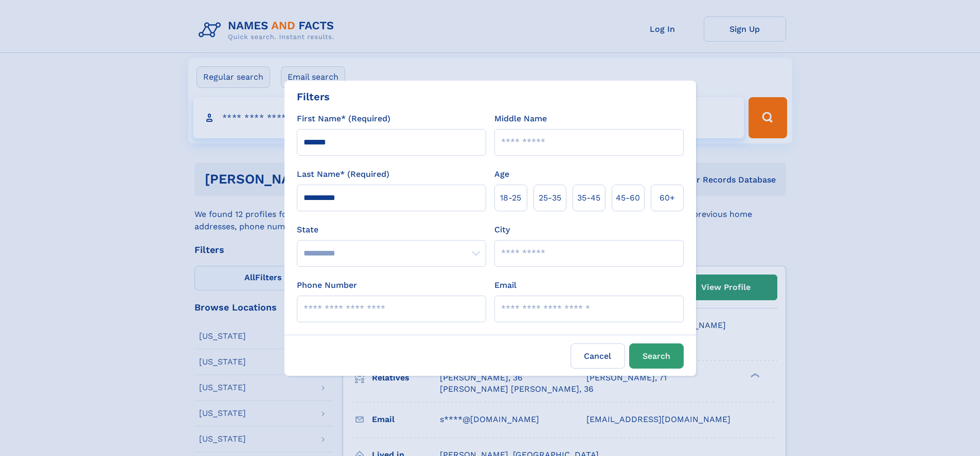  Describe the element at coordinates (667, 198) in the screenshot. I see `span: 60+` at that location.